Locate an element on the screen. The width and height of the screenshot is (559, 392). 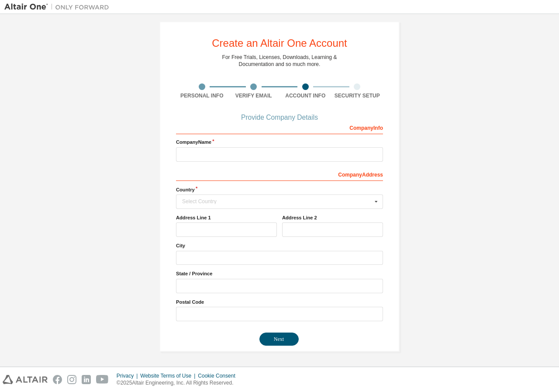
img: linkedin.svg is located at coordinates (86, 379).